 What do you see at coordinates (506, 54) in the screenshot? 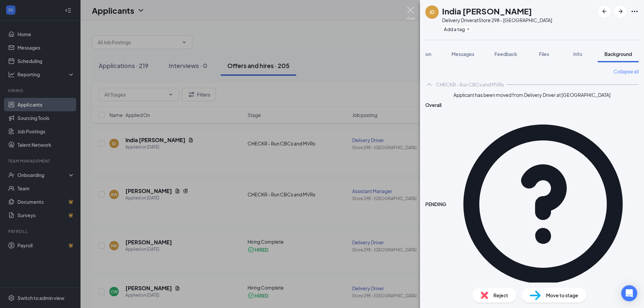
I see `span: Feedback` at bounding box center [506, 54].